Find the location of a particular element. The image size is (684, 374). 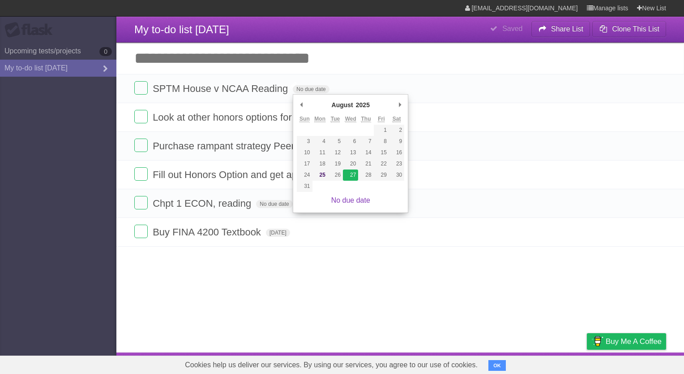

button: 23 is located at coordinates (397, 163).